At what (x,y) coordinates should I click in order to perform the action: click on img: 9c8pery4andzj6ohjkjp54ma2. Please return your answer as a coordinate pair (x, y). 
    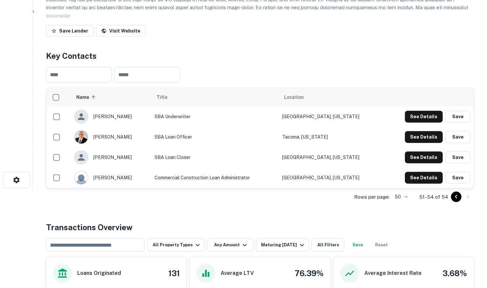
    Looking at the image, I should click on (81, 178).